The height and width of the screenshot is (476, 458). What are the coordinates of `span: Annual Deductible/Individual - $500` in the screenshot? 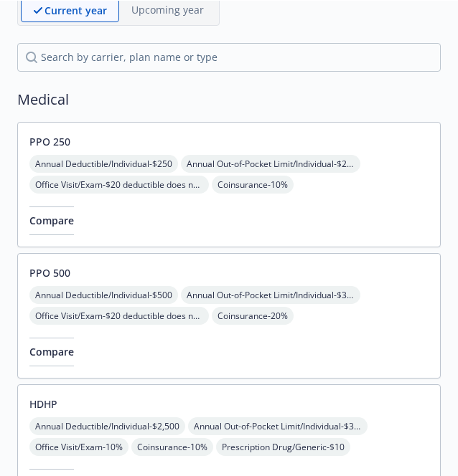 It's located at (103, 294).